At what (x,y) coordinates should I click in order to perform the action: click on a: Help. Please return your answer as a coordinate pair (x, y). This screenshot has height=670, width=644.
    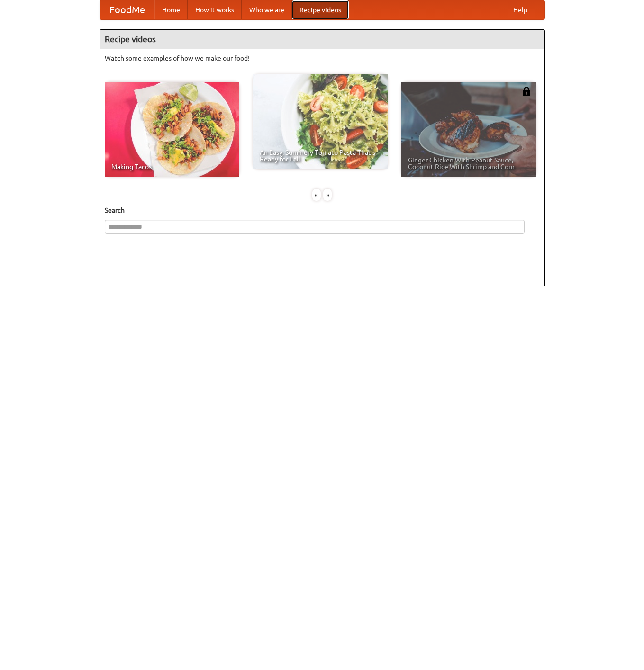
    Looking at the image, I should click on (520, 10).